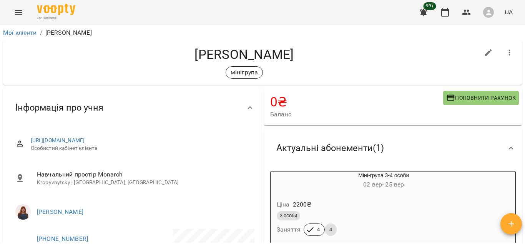  I want to click on div: мінігрупа, so click(244, 72).